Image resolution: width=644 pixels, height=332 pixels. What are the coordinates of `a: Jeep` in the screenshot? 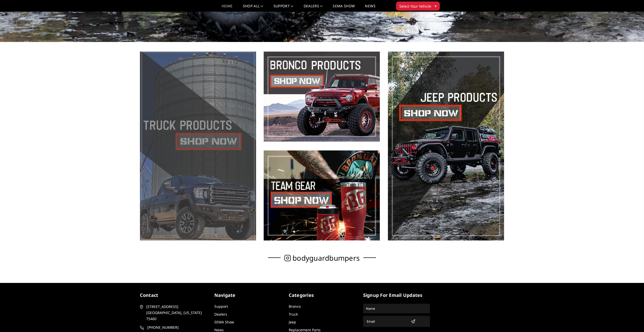 It's located at (293, 322).